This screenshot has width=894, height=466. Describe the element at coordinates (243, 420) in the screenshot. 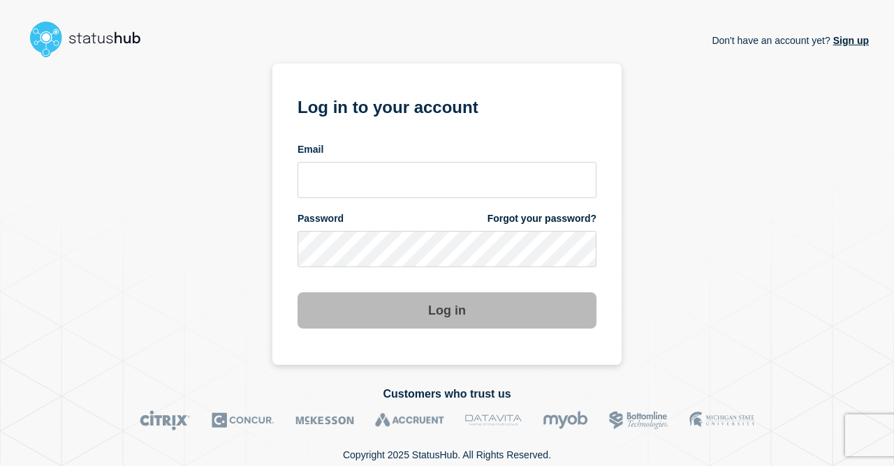

I see `img: Concur logo` at that location.